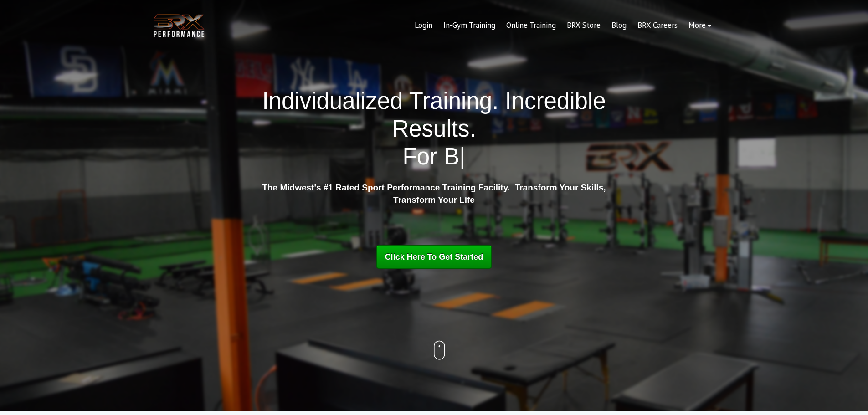  I want to click on strong: The Midwest's #1 Rated Sport Performance Training Facility. Transform Your Skills, Transform Your..., so click(434, 194).